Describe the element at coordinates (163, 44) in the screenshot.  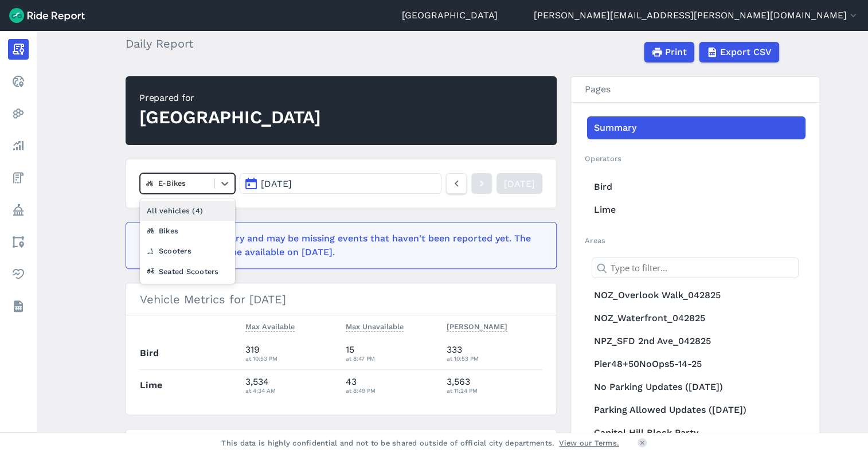
I see `h2: Daily Report` at that location.